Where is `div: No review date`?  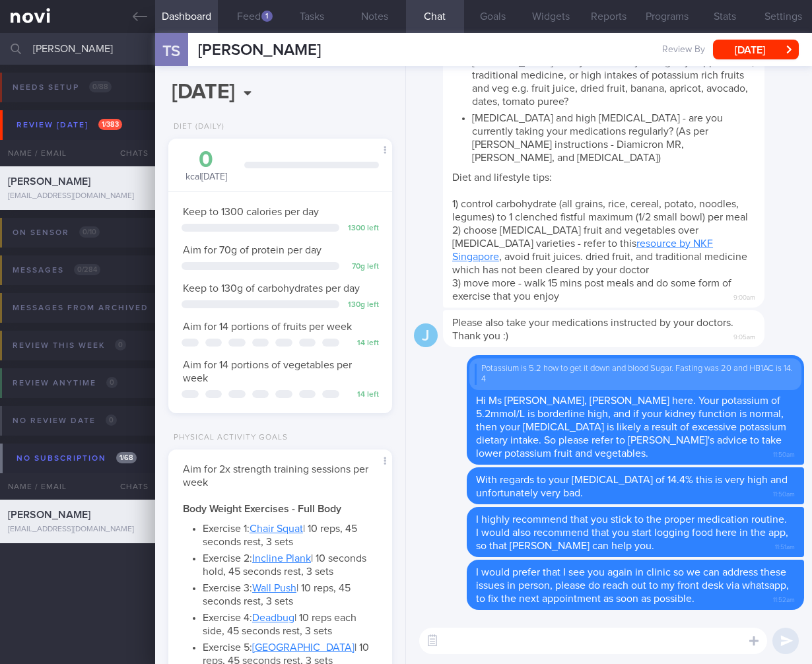
div: No review date is located at coordinates (65, 420).